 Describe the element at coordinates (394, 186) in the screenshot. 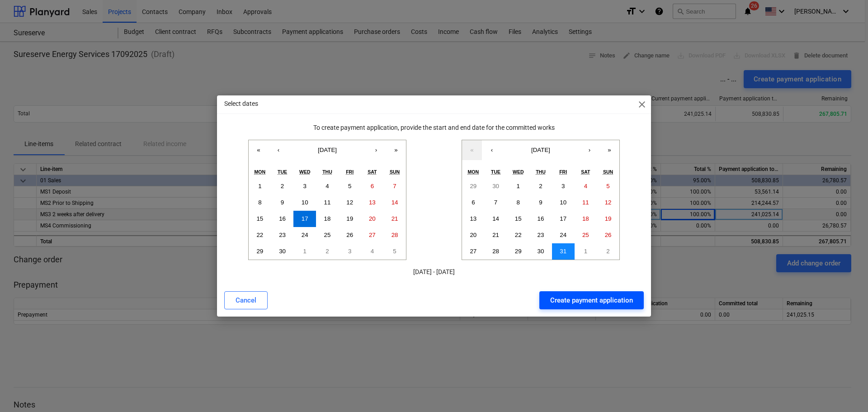

I see `abbr: September 7, 2025` at that location.